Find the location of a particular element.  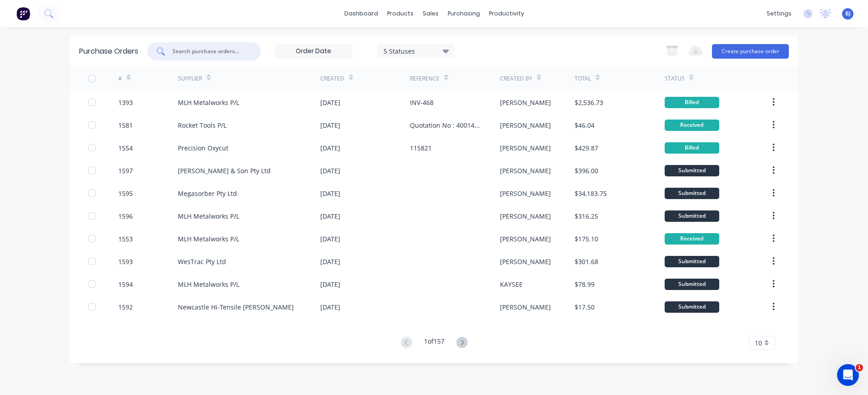

input: Search purchase orders... is located at coordinates (209, 51).